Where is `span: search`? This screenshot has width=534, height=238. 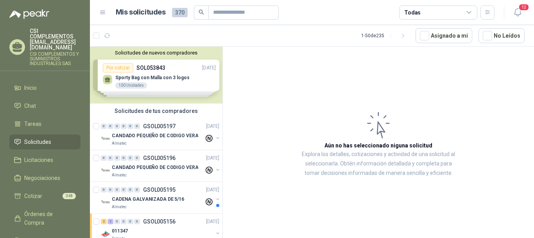 span: search is located at coordinates (202, 12).